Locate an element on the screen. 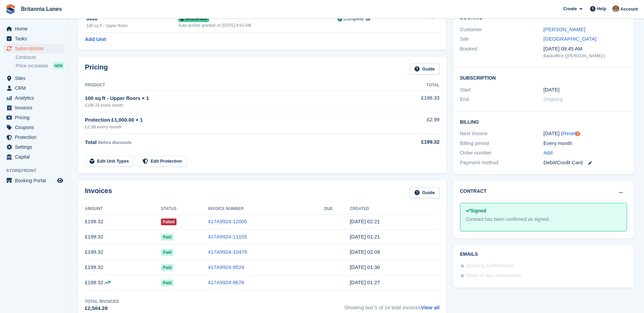  h2: Contract is located at coordinates (473, 191).